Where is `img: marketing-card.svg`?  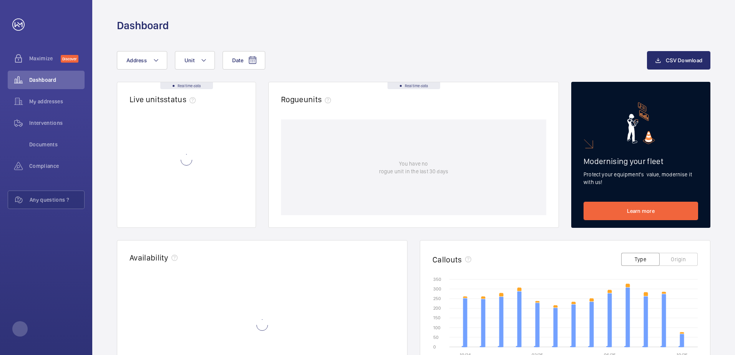
img: marketing-card.svg is located at coordinates (641, 123).